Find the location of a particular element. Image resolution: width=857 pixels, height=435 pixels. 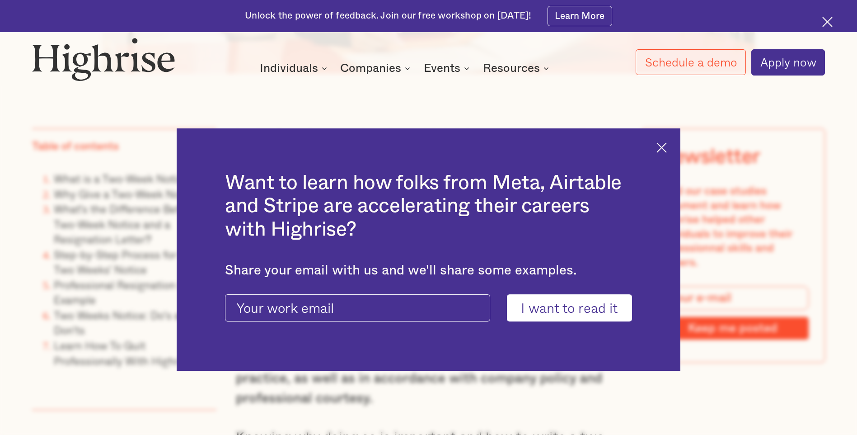

input: Your work email is located at coordinates (357, 307).